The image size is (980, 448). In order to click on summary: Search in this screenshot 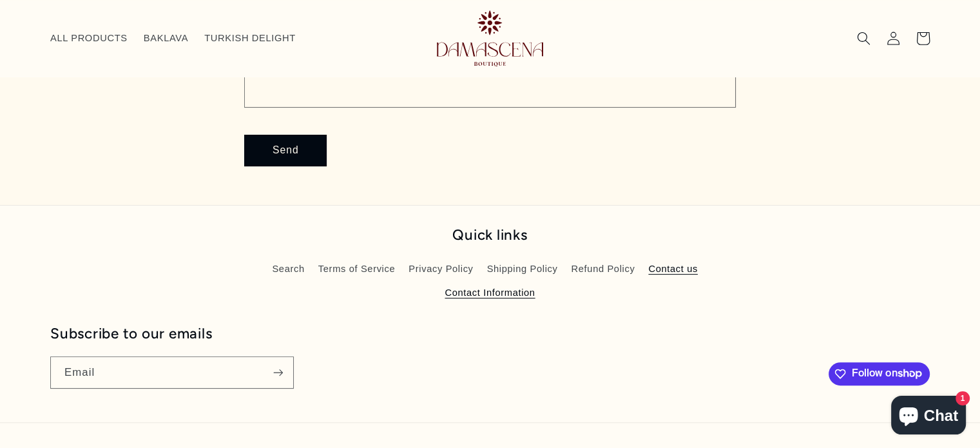, I will do `click(864, 38)`.